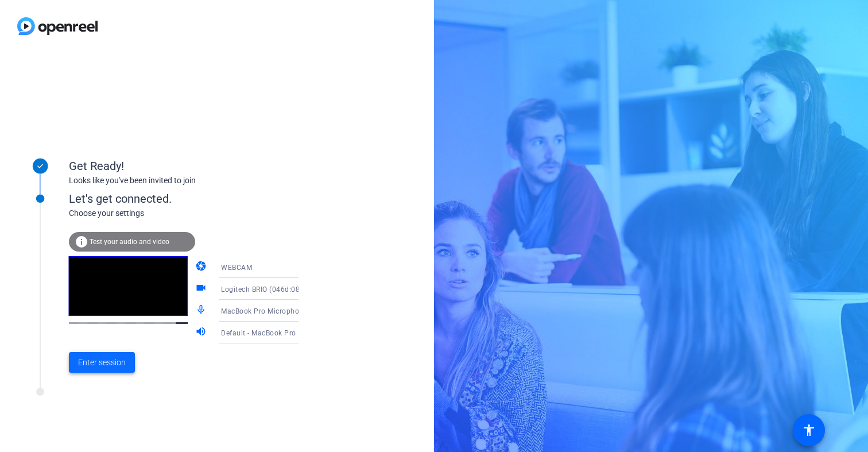  Describe the element at coordinates (202, 289) in the screenshot. I see `mat-icon: videocam` at that location.